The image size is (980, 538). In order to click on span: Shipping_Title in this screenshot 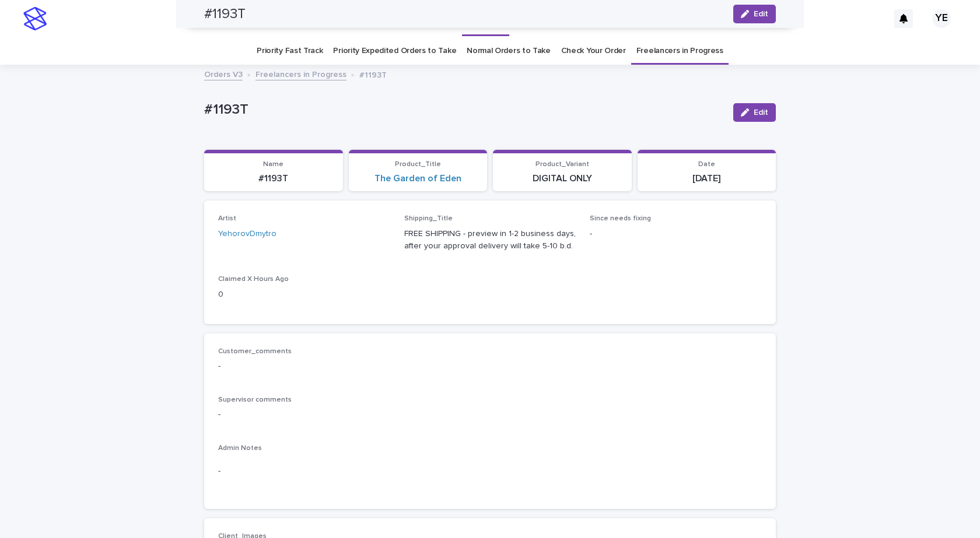, I will do `click(428, 219)`.